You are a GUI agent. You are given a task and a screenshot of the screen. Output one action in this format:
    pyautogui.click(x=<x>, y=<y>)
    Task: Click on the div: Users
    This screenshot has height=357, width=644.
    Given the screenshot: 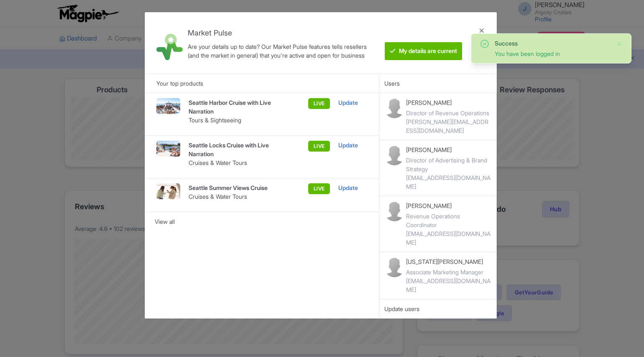 What is the action you would take?
    pyautogui.click(x=438, y=83)
    